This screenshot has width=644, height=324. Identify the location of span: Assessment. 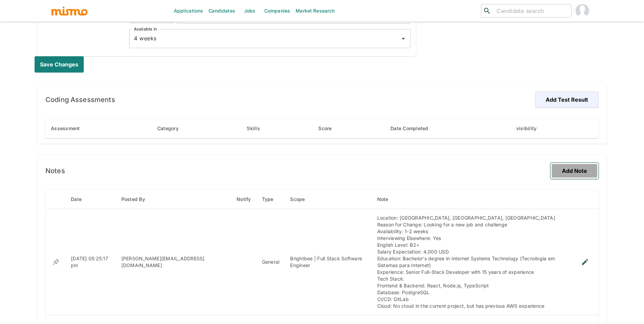
(70, 129).